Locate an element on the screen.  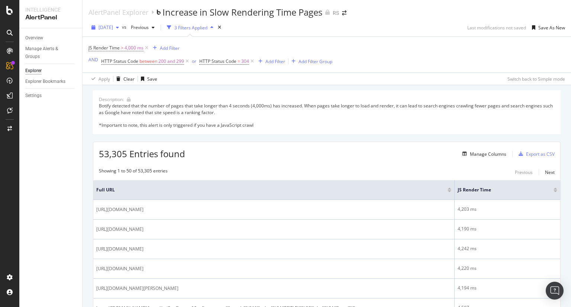
button: Add Filter Group is located at coordinates (310, 61).